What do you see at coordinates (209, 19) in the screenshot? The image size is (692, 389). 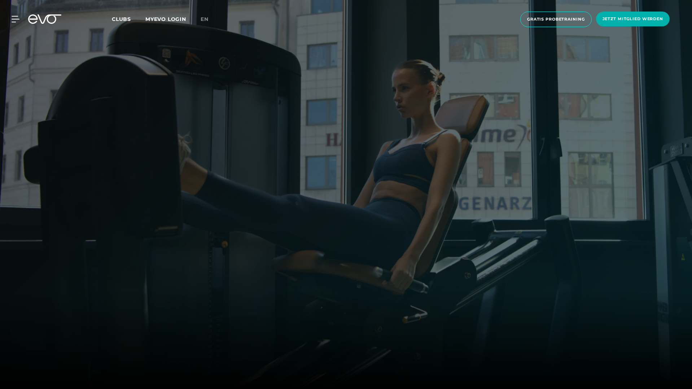 I see `a: en` at bounding box center [209, 19].